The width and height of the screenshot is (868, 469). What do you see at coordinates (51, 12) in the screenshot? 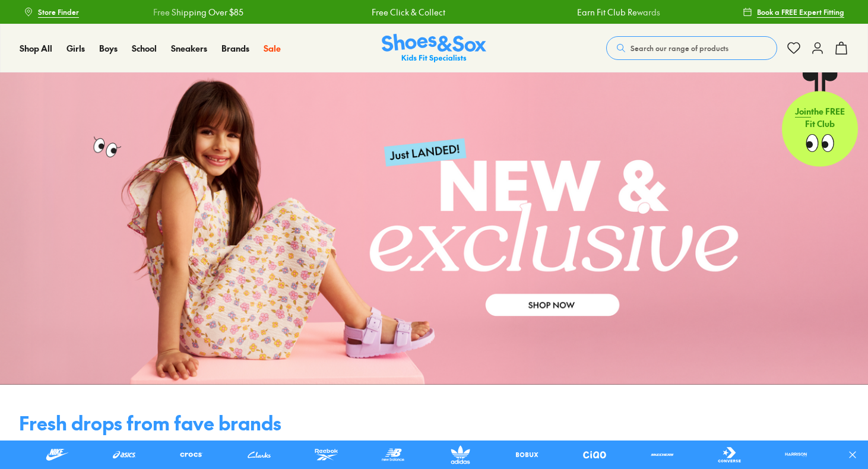
I see `a: Store Finder` at bounding box center [51, 12].